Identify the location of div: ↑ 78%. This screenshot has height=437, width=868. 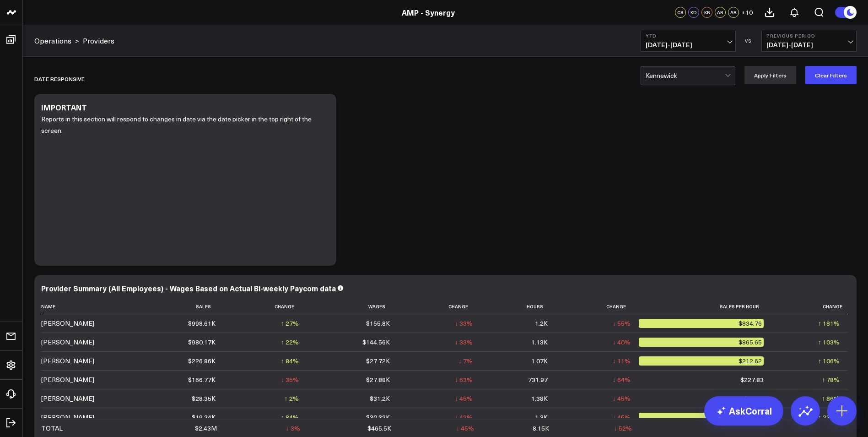
(831, 380).